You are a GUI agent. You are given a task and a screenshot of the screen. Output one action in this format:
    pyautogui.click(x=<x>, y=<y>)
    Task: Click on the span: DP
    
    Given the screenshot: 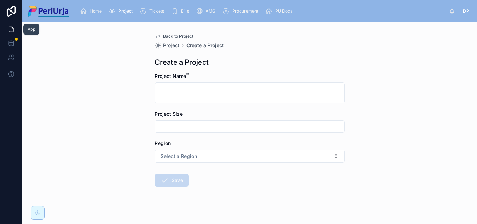 What is the action you would take?
    pyautogui.click(x=466, y=11)
    